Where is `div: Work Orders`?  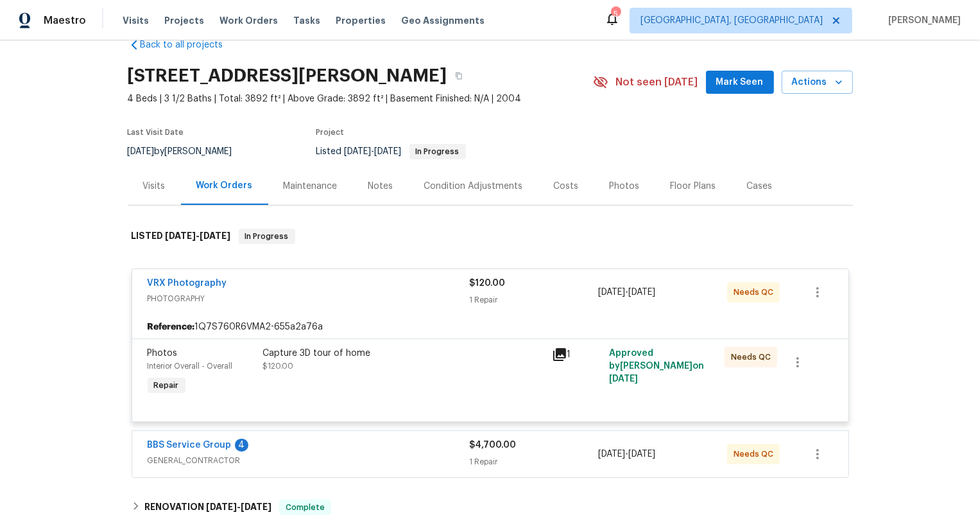
div: Work Orders is located at coordinates (225, 186).